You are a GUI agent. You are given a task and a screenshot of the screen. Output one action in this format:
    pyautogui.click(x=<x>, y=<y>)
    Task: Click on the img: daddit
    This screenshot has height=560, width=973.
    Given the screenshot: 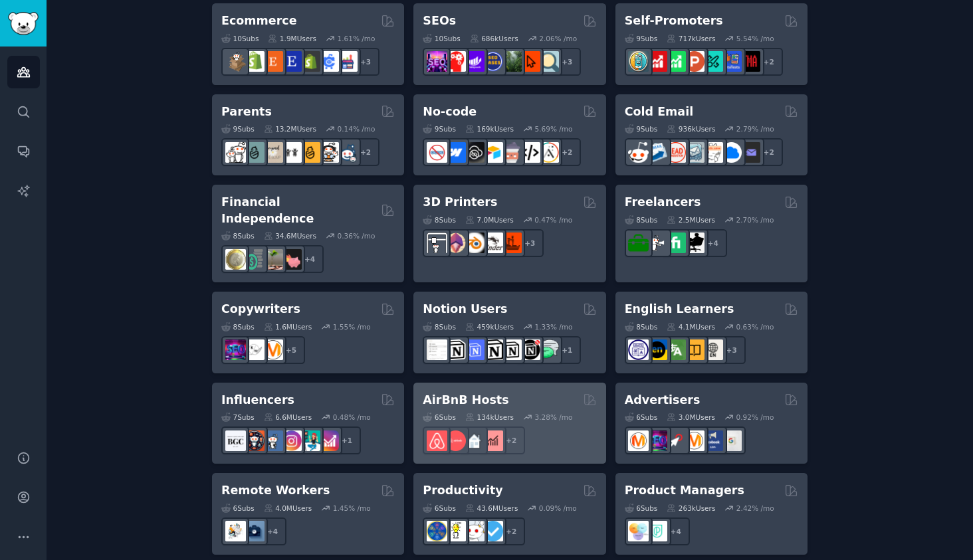 What is the action you would take?
    pyautogui.click(x=235, y=152)
    